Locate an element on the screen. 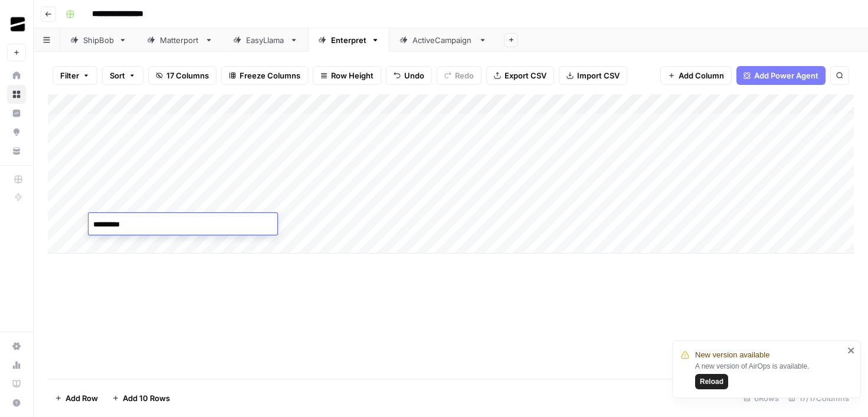  div: Matterport is located at coordinates (180, 40).